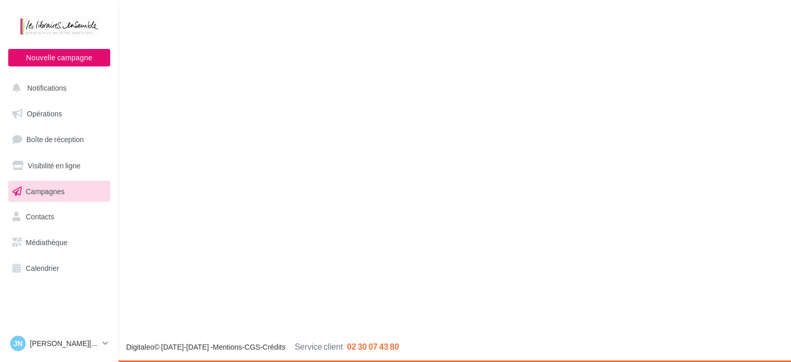 This screenshot has width=791, height=362. Describe the element at coordinates (59, 114) in the screenshot. I see `a: Opérations` at that location.